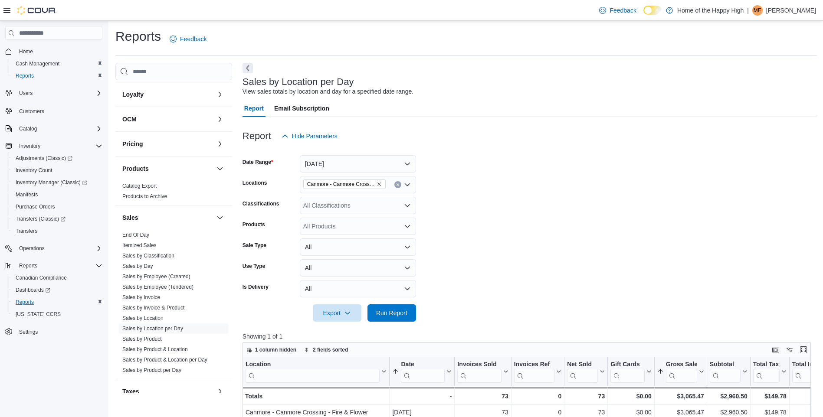 This screenshot has height=417, width=823. I want to click on div: Totals, so click(316, 397).